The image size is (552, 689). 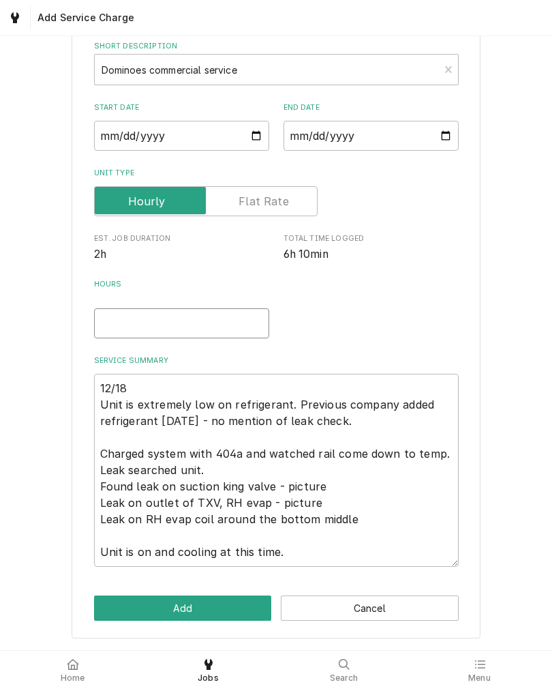 What do you see at coordinates (276, 173) in the screenshot?
I see `label: Unit Type` at bounding box center [276, 173].